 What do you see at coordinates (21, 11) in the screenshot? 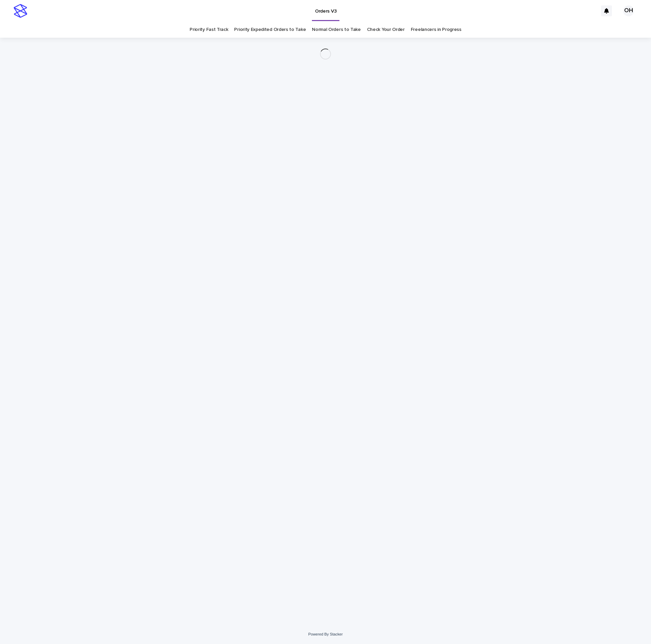
I see `img: stacker-logo-s-only.png` at bounding box center [21, 11].